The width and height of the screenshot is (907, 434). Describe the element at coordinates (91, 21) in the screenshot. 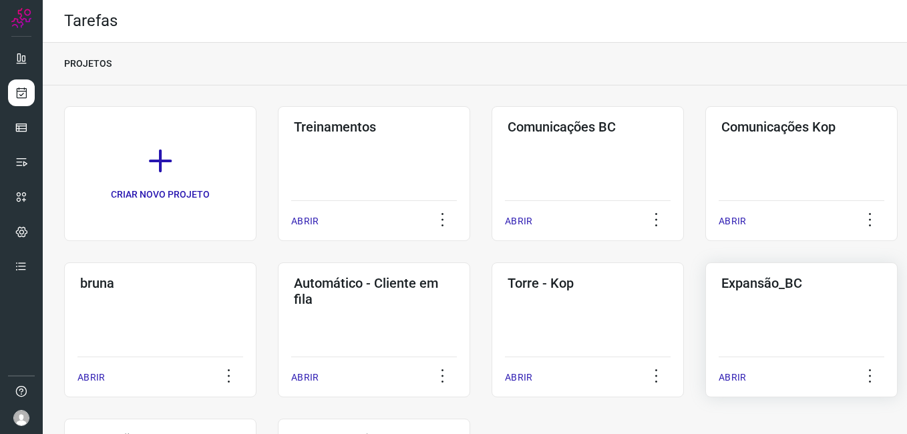

I see `h2: Tarefas` at that location.